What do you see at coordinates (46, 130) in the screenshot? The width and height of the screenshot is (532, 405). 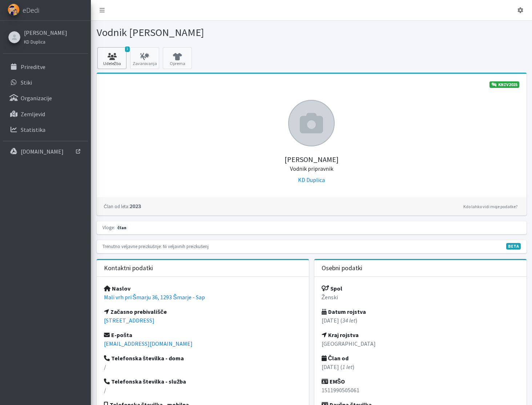 I see `a: Statistika` at bounding box center [46, 130].